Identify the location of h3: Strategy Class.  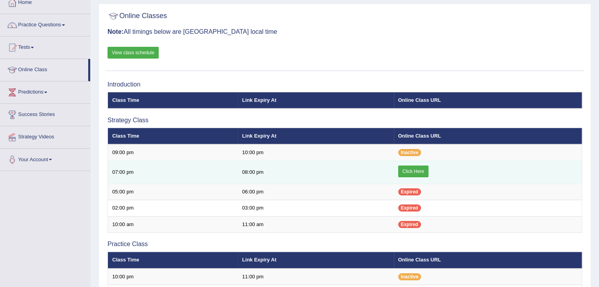
(345, 120).